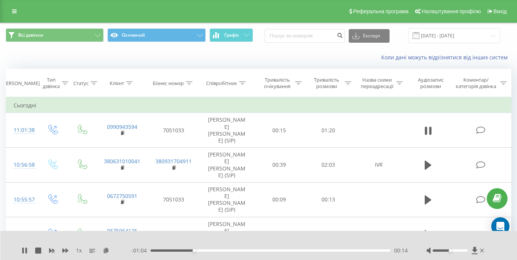 The image size is (517, 260). I want to click on input: Пошук за номером, so click(305, 36).